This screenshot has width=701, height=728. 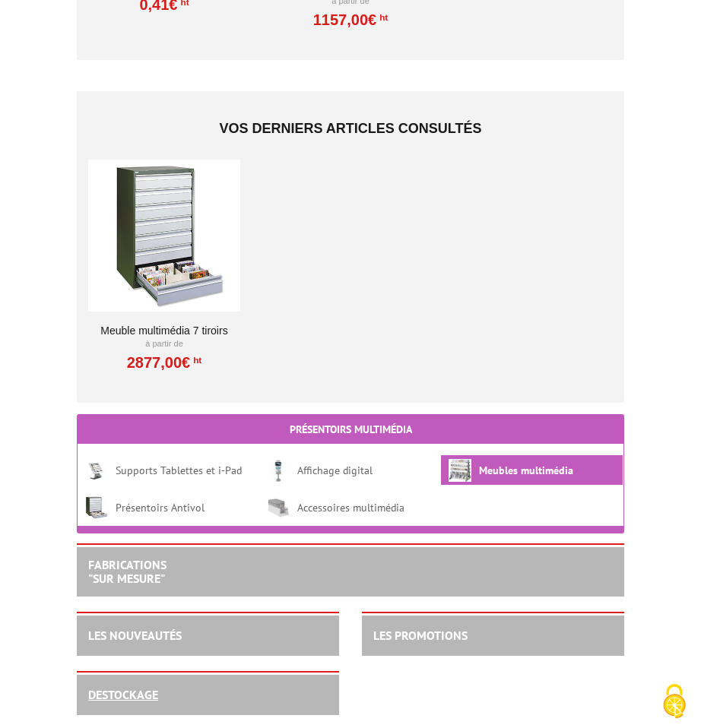 What do you see at coordinates (127, 572) in the screenshot?
I see `a: FABRICATIONS"Sur Mesure"` at bounding box center [127, 572].